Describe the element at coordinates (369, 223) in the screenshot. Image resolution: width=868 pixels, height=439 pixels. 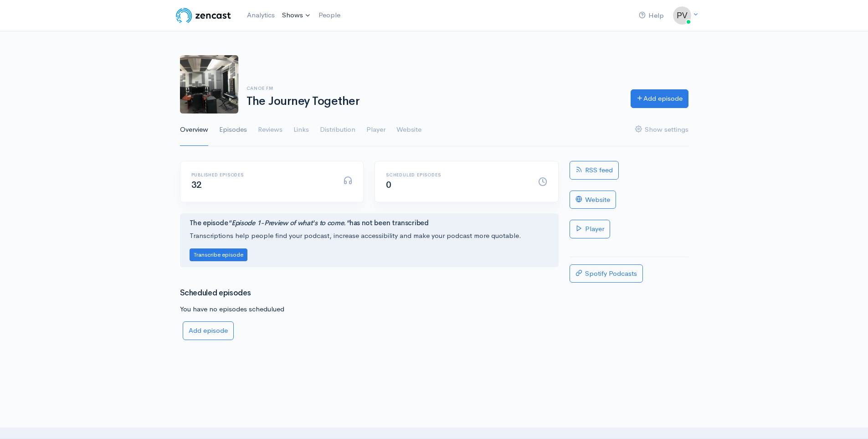
I see `h4: The episode has not been transcribed` at that location.